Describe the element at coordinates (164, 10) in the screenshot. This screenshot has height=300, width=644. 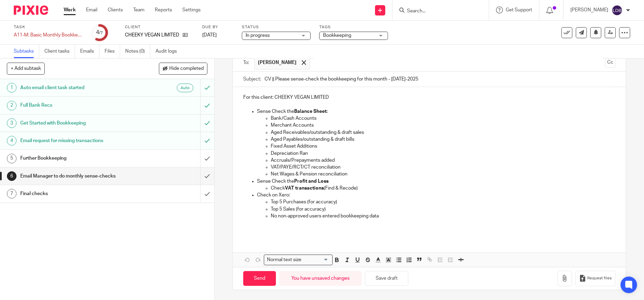
I see `a: Reports` at that location.